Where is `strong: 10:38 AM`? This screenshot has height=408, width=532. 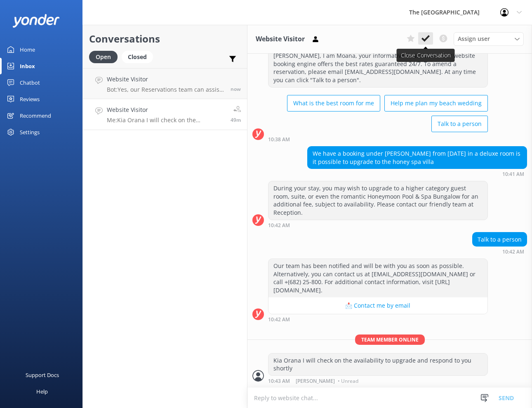 strong: 10:38 AM is located at coordinates (279, 140).